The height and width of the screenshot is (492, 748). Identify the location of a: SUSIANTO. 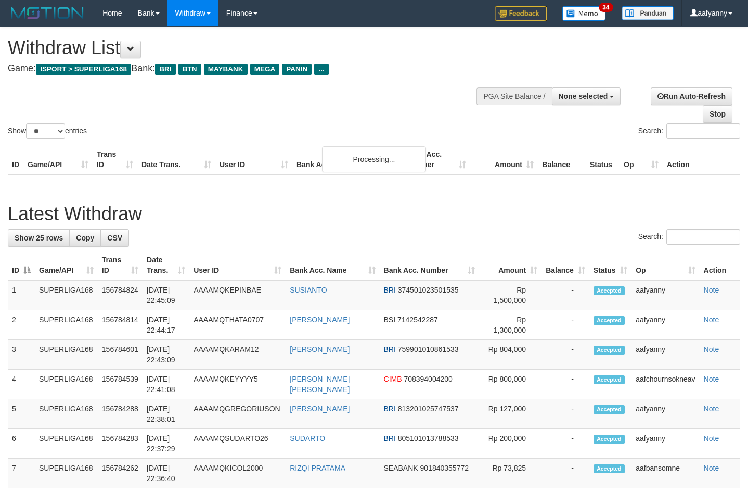
(308, 290).